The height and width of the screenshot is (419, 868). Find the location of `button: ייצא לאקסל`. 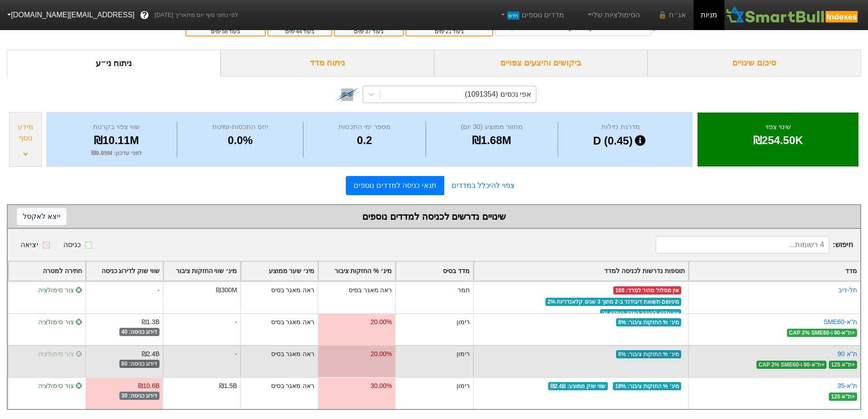

button: ייצא לאקסל is located at coordinates (41, 216).